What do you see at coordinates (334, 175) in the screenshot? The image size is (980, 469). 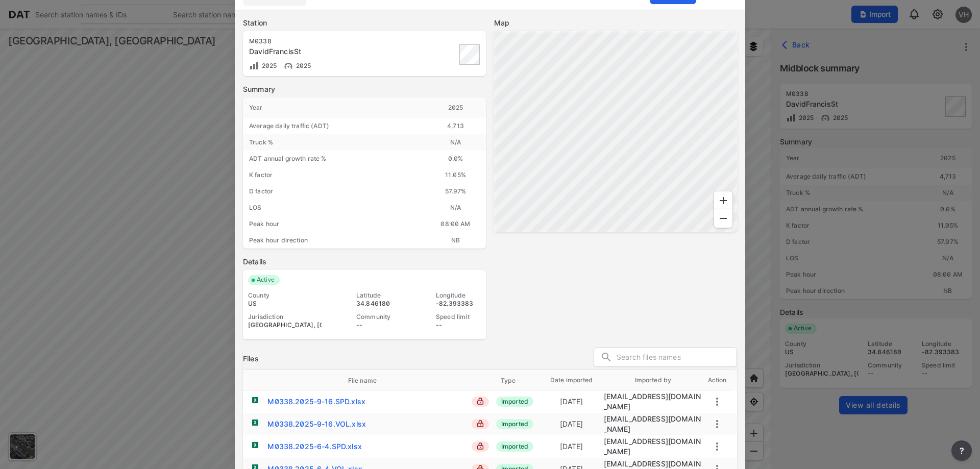 I see `div: K factor` at bounding box center [334, 175].